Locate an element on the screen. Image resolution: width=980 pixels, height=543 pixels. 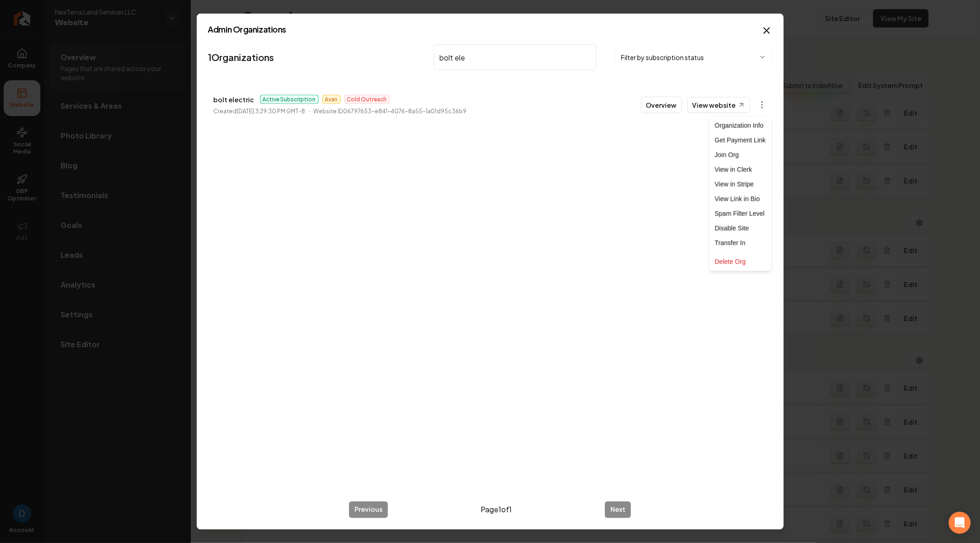
div: Get Payment Link is located at coordinates (740, 140).